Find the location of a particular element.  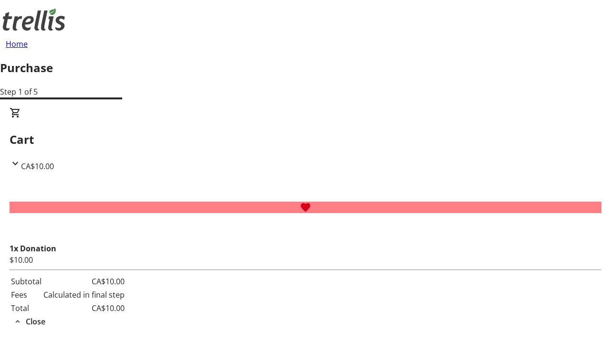

span: CA$10.00 is located at coordinates (37, 166).